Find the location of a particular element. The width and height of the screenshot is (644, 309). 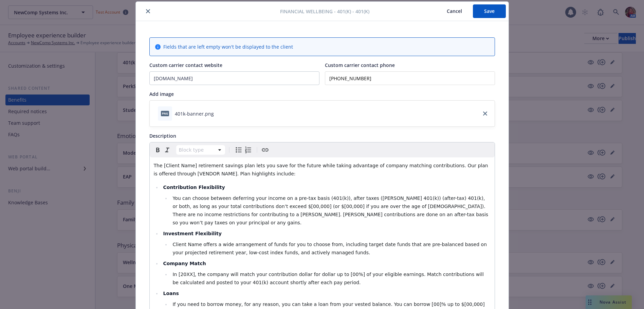

span: Add image is located at coordinates (161, 94).